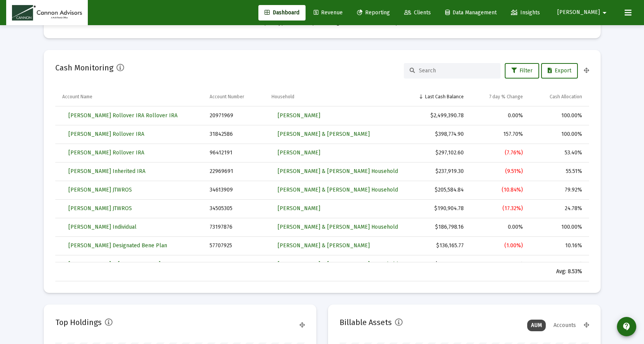 This screenshot has width=644, height=344. Describe the element at coordinates (566, 97) in the screenshot. I see `div: Cash Allocation` at that location.